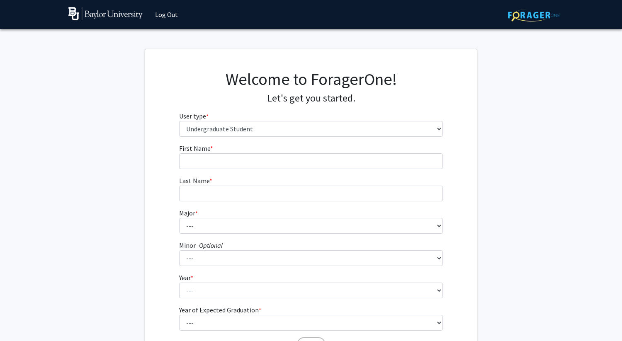 This screenshot has height=341, width=622. Describe the element at coordinates (201, 245) in the screenshot. I see `label: Minor` at that location.